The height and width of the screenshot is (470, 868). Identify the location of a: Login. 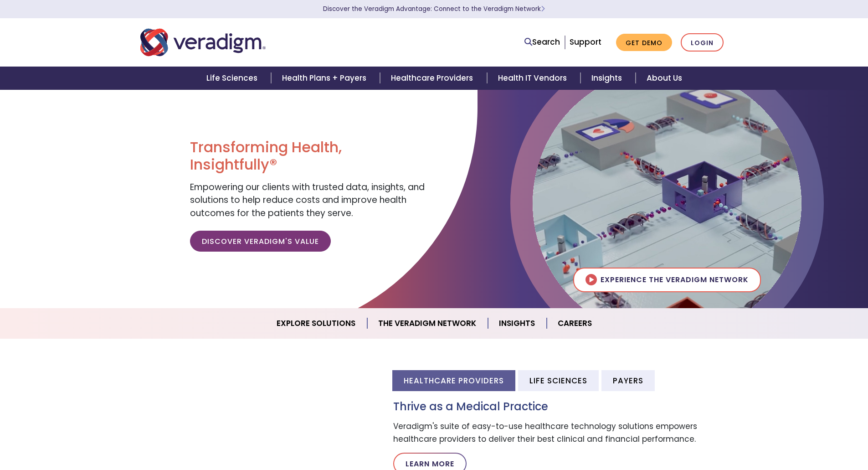
(703, 42).